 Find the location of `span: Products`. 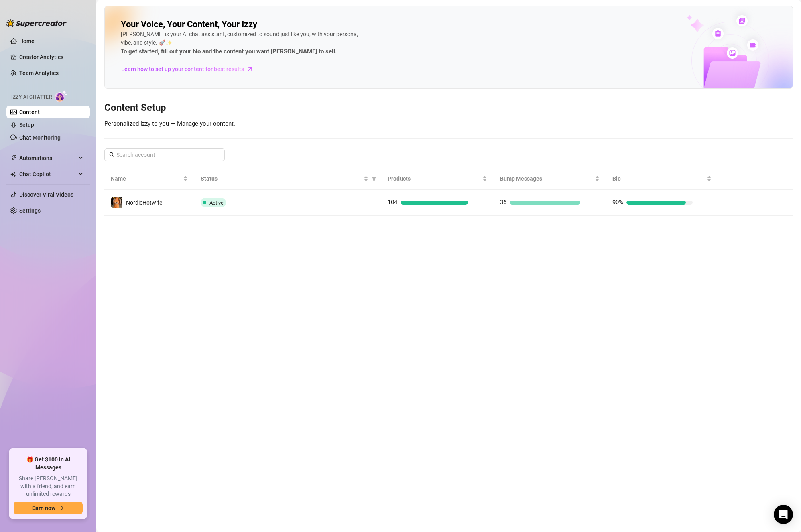

span: Products is located at coordinates (434, 178).